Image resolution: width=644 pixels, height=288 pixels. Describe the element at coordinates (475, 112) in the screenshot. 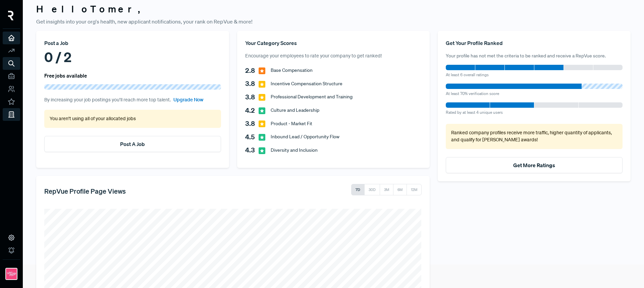

I see `span: Rated by at least 4 unique users` at that location.